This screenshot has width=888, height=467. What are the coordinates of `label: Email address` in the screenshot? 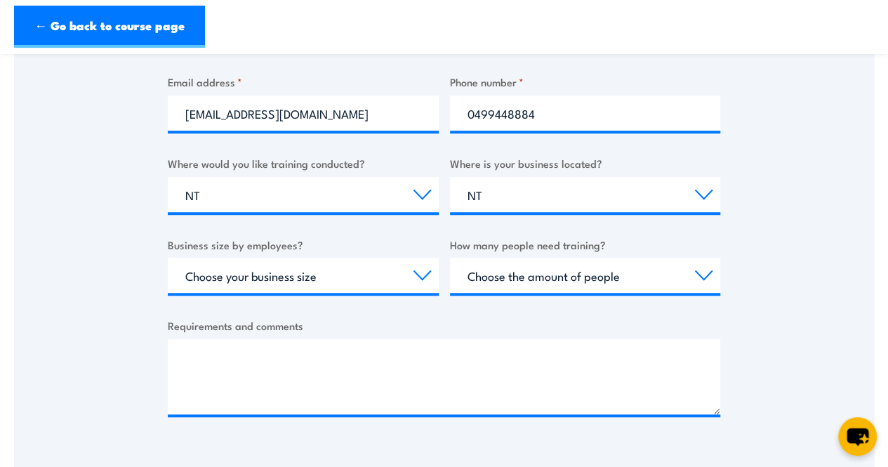 It's located at (303, 81).